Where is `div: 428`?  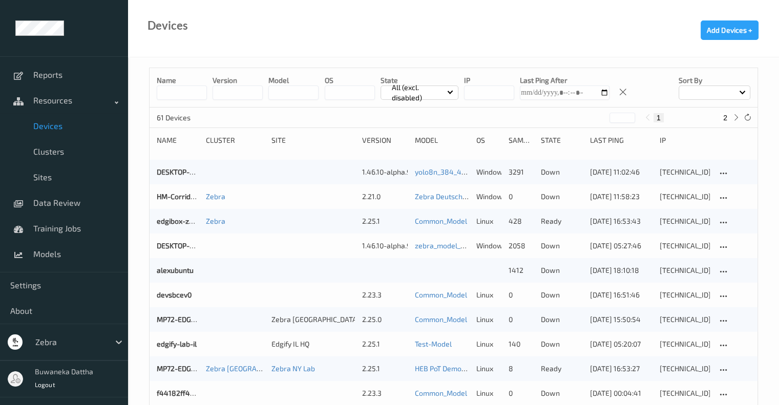
div: 428 is located at coordinates (521, 221).